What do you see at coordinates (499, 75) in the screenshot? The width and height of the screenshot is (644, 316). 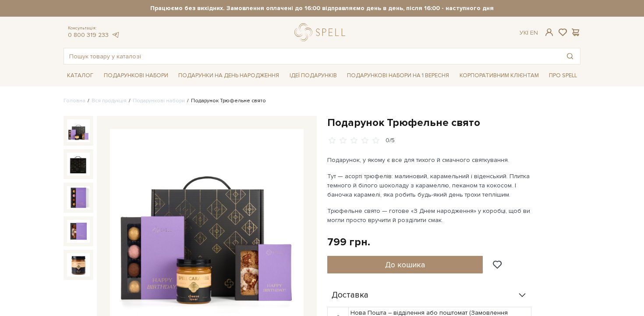 I see `a: Корпоративним клієнтам` at bounding box center [499, 75].